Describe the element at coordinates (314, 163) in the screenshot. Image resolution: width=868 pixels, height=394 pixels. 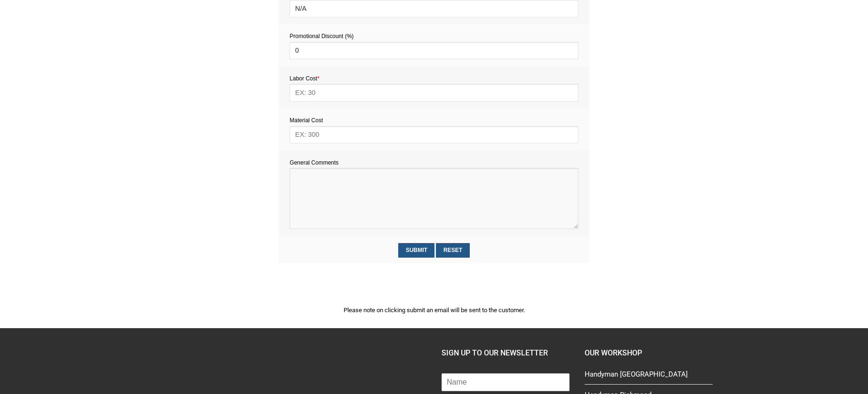
I see `span: General Comments` at that location.